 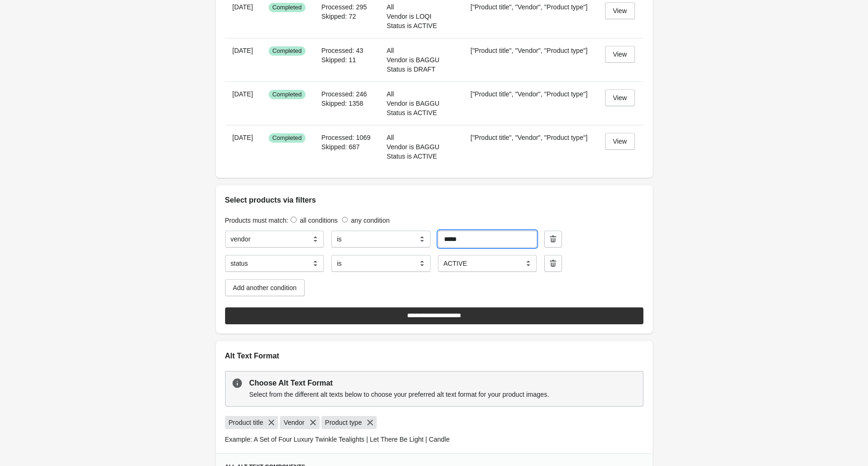 I want to click on td: Processed: 1069 Skipped: 687, so click(x=347, y=147).